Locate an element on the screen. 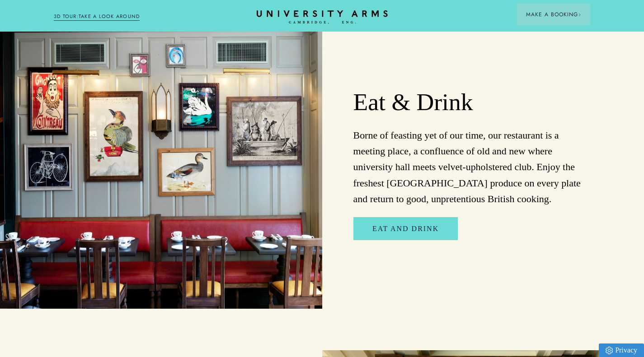 The height and width of the screenshot is (357, 644). h2: Eat & Drink is located at coordinates (472, 102).